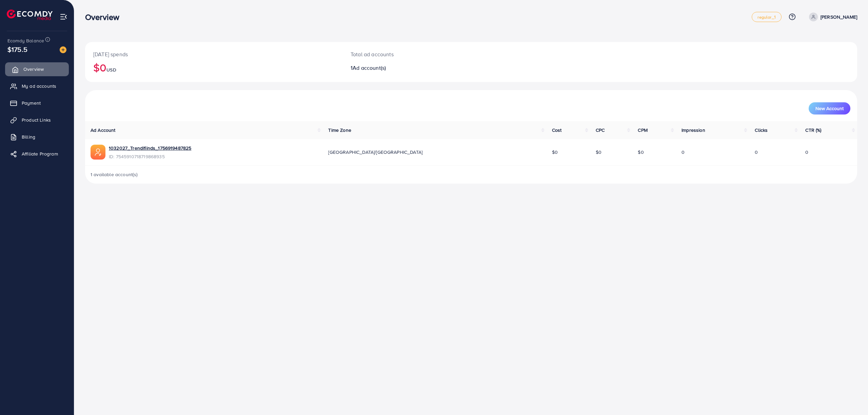 The width and height of the screenshot is (868, 415). I want to click on h3: Overview, so click(105, 17).